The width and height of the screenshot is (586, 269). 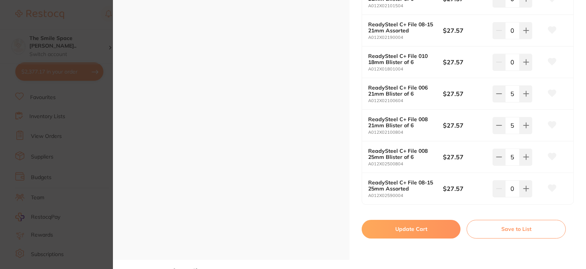 I want to click on button: Update Cart, so click(x=411, y=229).